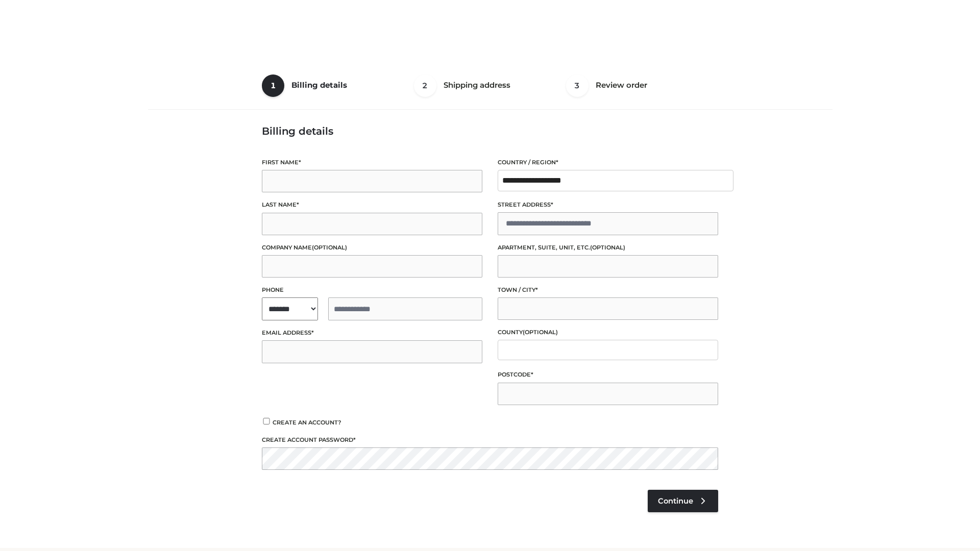 Image resolution: width=980 pixels, height=551 pixels. What do you see at coordinates (307, 423) in the screenshot?
I see `span: Create an account?` at bounding box center [307, 423].